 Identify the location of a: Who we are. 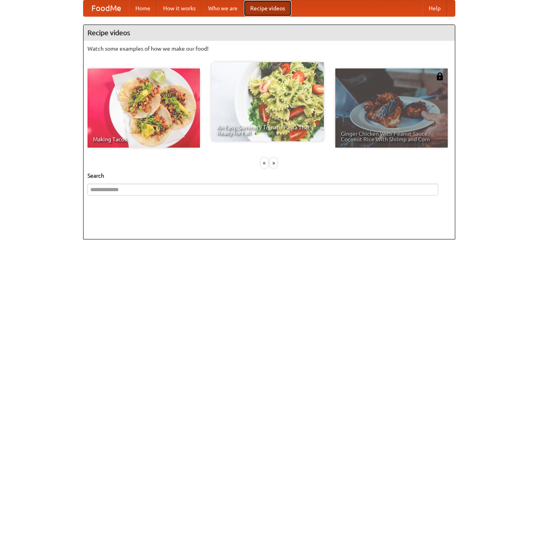
(223, 8).